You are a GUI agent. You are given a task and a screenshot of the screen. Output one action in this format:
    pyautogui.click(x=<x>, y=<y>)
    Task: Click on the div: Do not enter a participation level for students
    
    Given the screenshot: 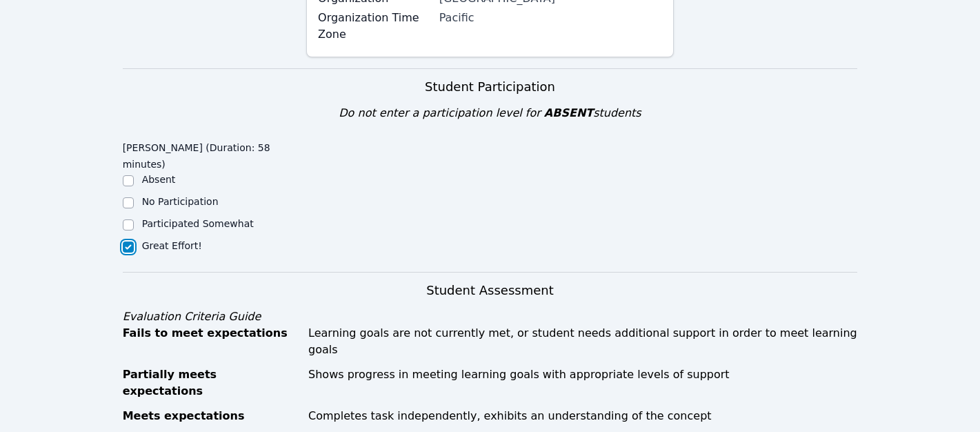 What is the action you would take?
    pyautogui.click(x=490, y=113)
    